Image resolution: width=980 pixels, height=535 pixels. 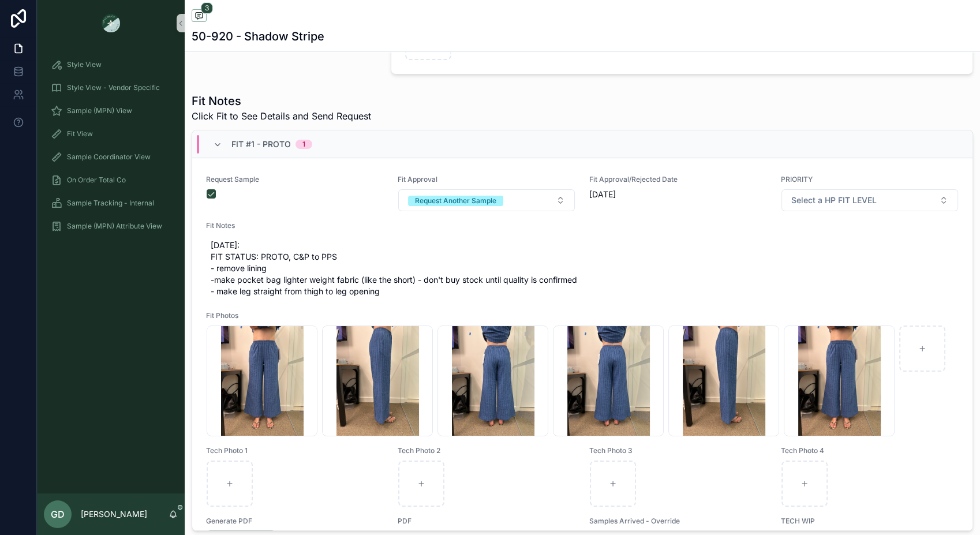 What do you see at coordinates (258, 36) in the screenshot?
I see `h1: 50-920 - Shadow Stripe` at bounding box center [258, 36].